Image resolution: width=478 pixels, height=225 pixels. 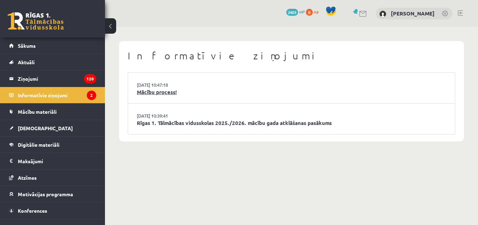 I want to click on a: Mācību materiāli, so click(x=53, y=111).